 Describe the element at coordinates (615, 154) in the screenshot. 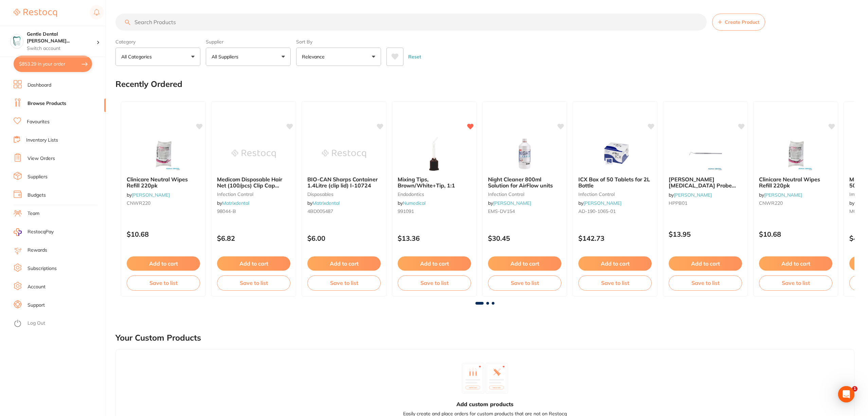

I see `img: ICX Box of 50 Tablets for 2L Bottle` at that location.